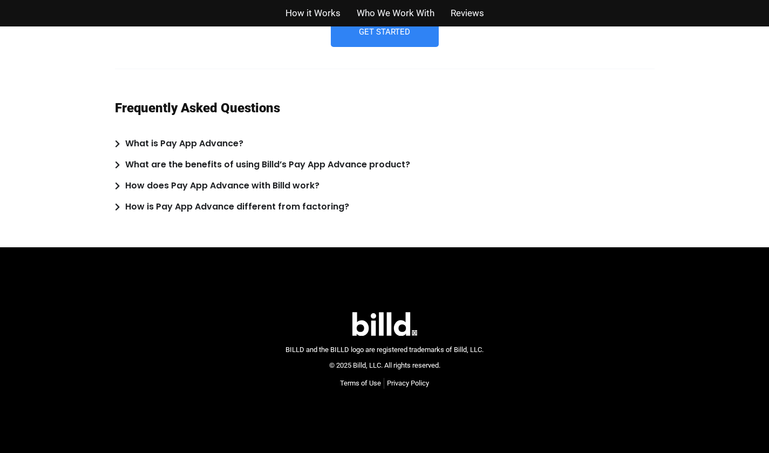  What do you see at coordinates (385, 165) in the screenshot?
I see `summary: What are the benefits of using Billd’s Pay App Advance product?` at bounding box center [385, 165].